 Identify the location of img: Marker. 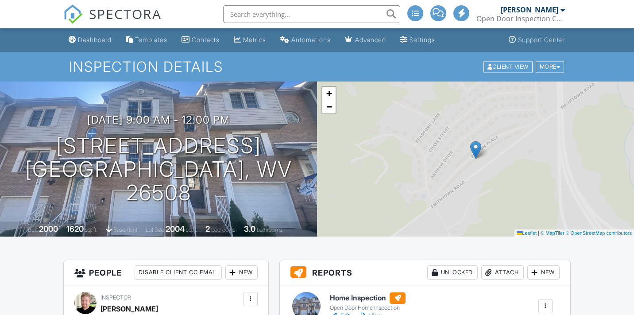
(476, 150).